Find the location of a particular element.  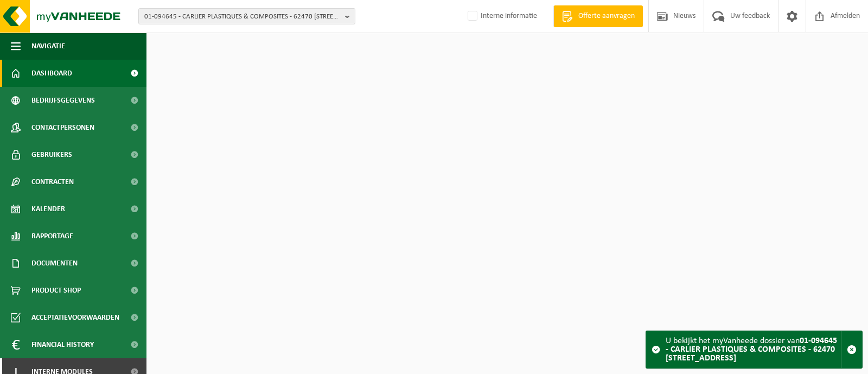

span: Offerte aanvragen is located at coordinates (606, 16).